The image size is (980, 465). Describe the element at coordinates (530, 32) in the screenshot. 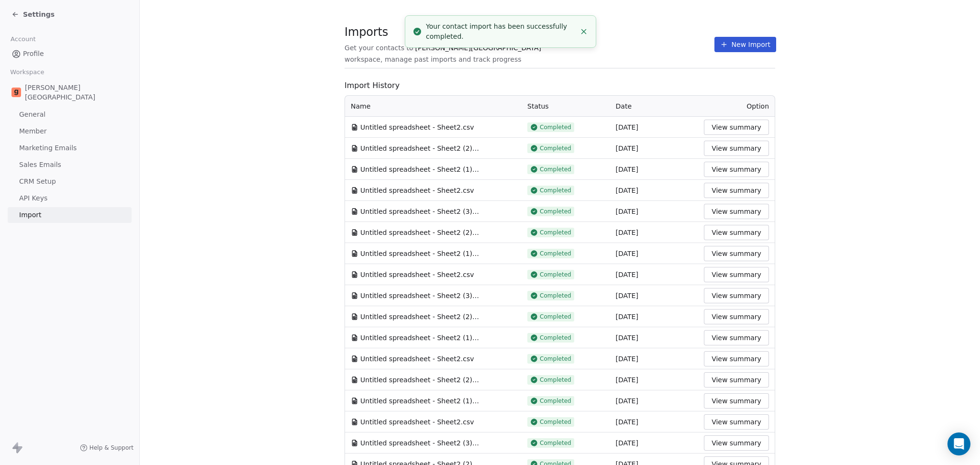

I see `span: Imports` at that location.